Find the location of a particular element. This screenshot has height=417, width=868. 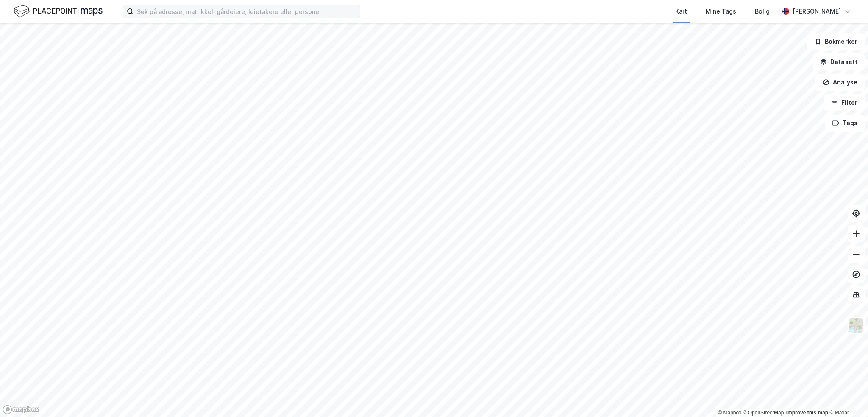

img: logo.f888ab2527a4732fd821a326f86c7f29.svg is located at coordinates (58, 11).